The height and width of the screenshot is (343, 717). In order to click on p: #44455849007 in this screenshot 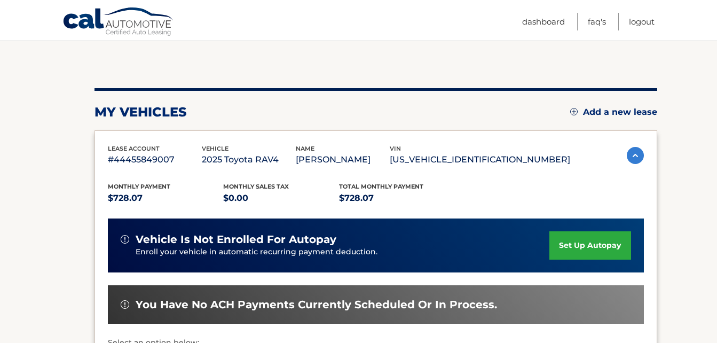, I will do `click(155, 160)`.